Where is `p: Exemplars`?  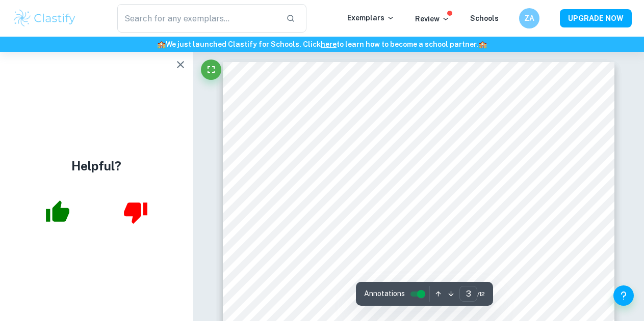 p: Exemplars is located at coordinates (371, 18).